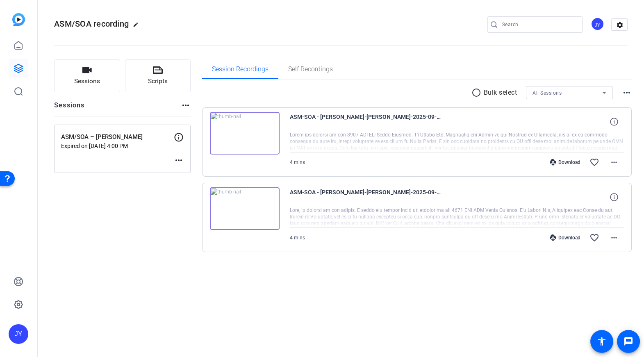  What do you see at coordinates (240, 70) in the screenshot?
I see `span: Session Recordings` at bounding box center [240, 70].